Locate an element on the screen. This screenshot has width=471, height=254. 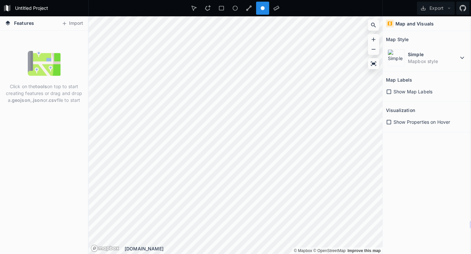
button: Export is located at coordinates (435, 8).